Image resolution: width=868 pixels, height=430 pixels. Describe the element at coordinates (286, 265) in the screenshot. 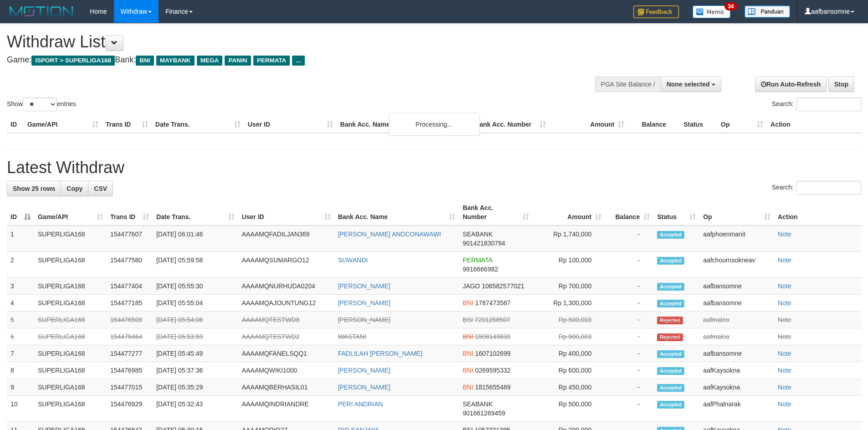

I see `td: AAAAMQSUMARGO12` at that location.